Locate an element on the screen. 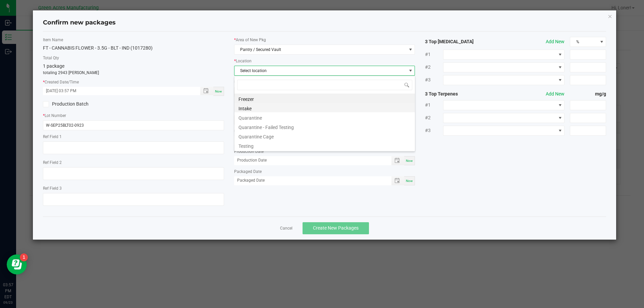 The height and width of the screenshot is (308, 644). input: Created Datetime is located at coordinates (118, 91).